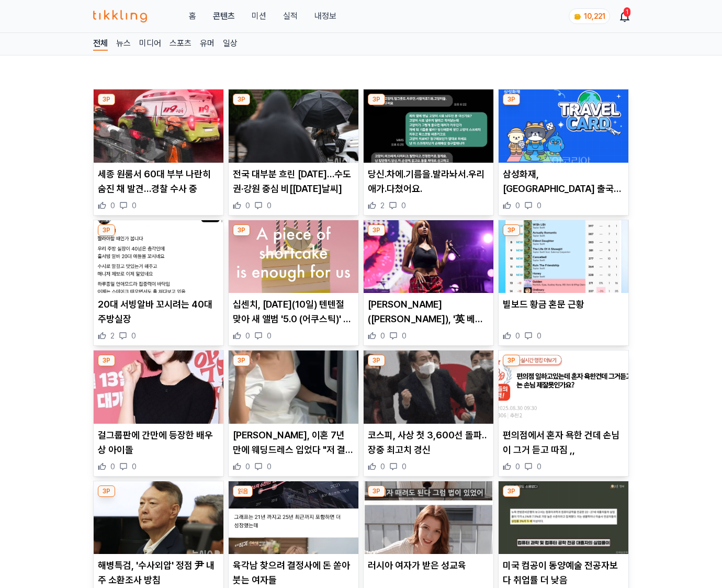  Describe the element at coordinates (159, 152) in the screenshot. I see `div: 3P 세종 원룸서 60대 부부 나란히 숨진 채 발견…경찰 수사 중 세종 원룸서 60대 부부 나란히 숨진 채 발견…경찰 수사 중 0 0` at that location.